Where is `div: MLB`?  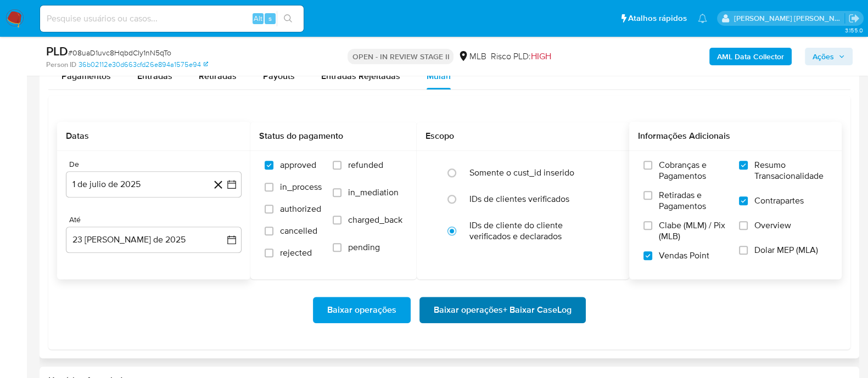 div: MLB is located at coordinates (471, 56).